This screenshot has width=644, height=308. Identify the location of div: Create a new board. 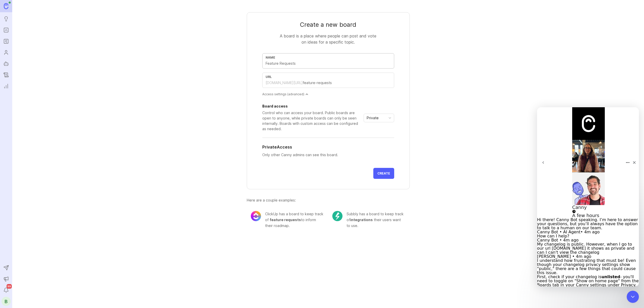
(328, 24).